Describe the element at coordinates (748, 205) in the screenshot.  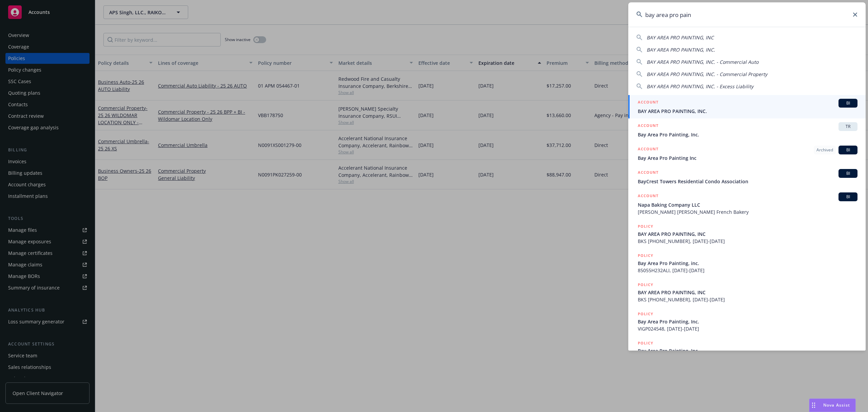
I see `span: Napa Baking Company LLC` at that location.